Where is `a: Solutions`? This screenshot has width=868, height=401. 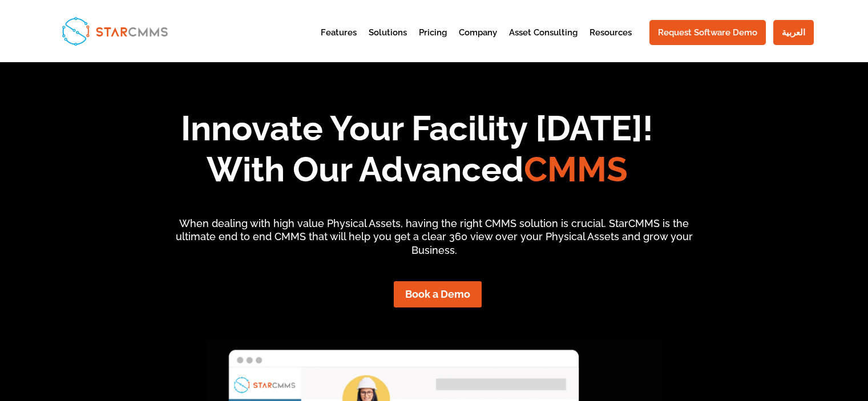
a: Solutions is located at coordinates (388, 42).